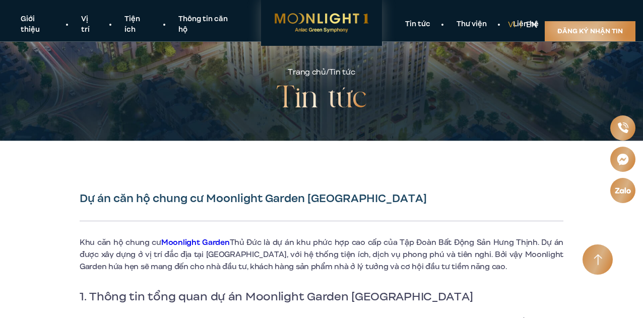 Image resolution: width=643 pixels, height=318 pixels. I want to click on a: Đăng ký nhận tin, so click(590, 31).